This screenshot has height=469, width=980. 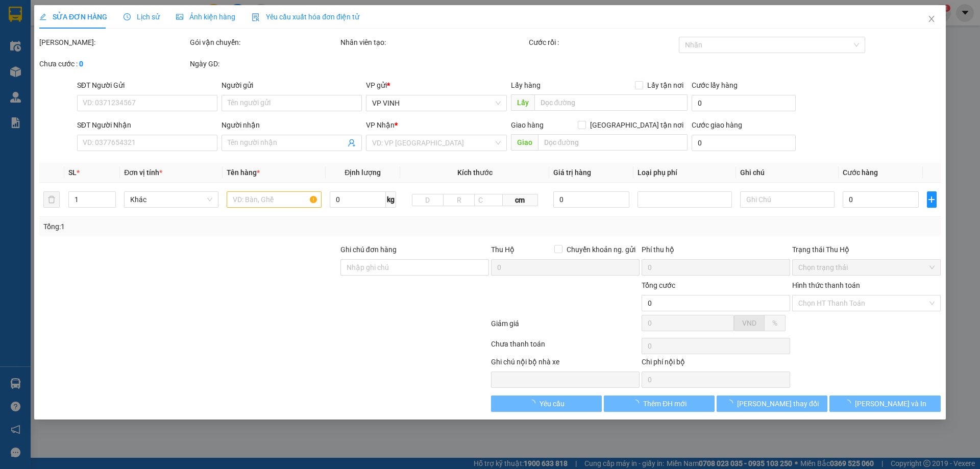 What do you see at coordinates (825, 285) in the screenshot?
I see `label: Hình thức thanh toán` at bounding box center [825, 285].